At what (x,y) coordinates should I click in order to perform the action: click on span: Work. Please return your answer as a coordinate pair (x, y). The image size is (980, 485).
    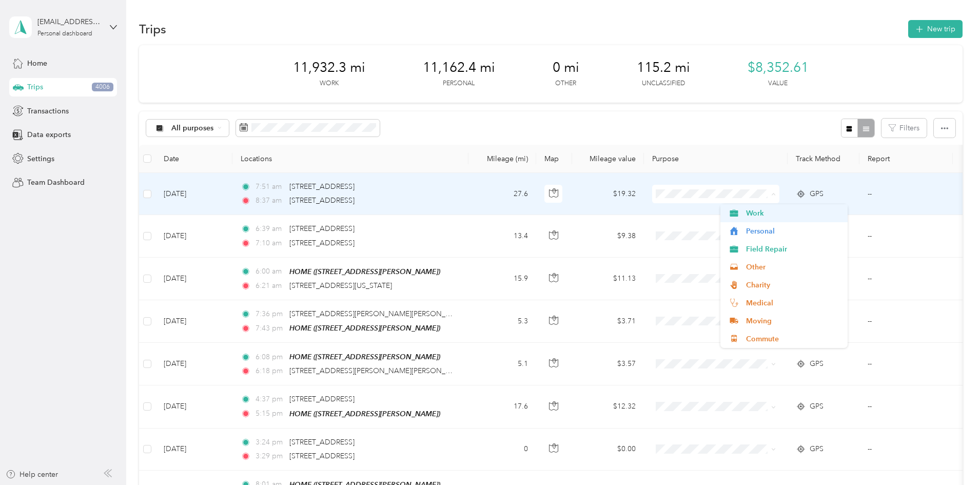
    Looking at the image, I should click on (794, 213).